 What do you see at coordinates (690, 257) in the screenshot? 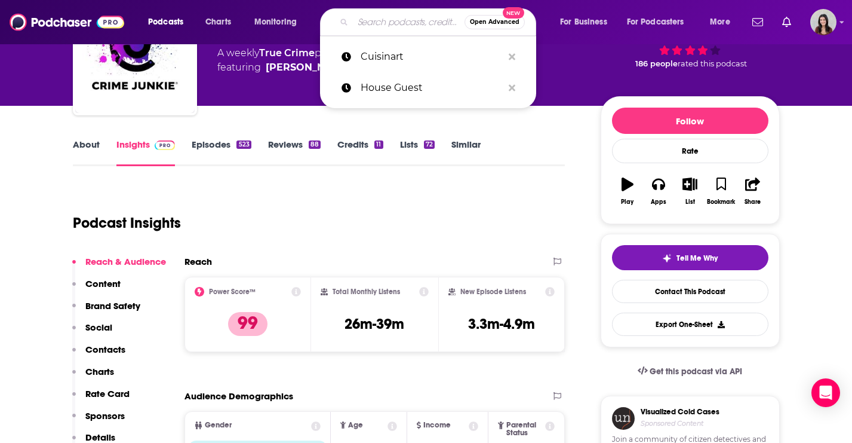
I see `button: tell me why sparkleTell Me Why` at bounding box center [690, 257].